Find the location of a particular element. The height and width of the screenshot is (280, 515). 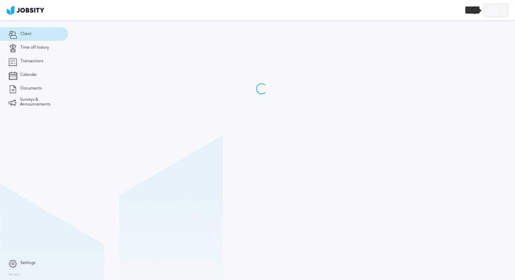

span: Surveys & Announcements is located at coordinates (40, 102).